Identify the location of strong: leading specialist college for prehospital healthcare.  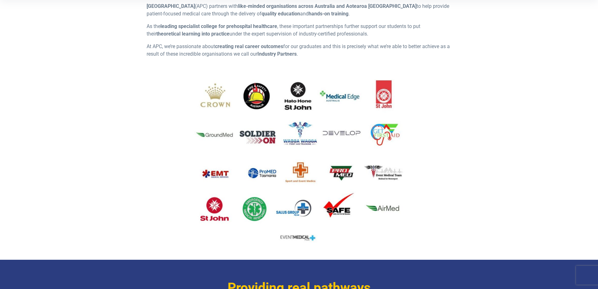
(219, 26).